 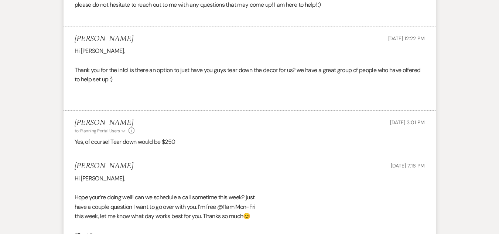 What do you see at coordinates (101, 131) in the screenshot?
I see `button: to: Planning Portal Users` at bounding box center [101, 131].